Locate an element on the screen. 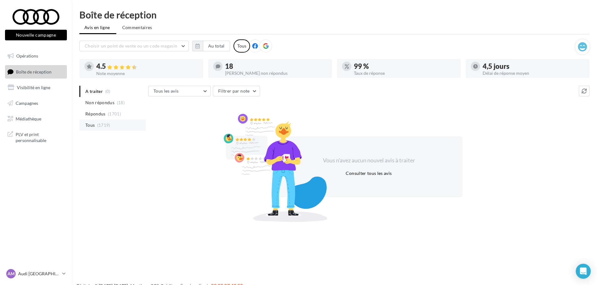 Image resolution: width=597 pixels, height=285 pixels. span: Commentaires is located at coordinates (137, 27).